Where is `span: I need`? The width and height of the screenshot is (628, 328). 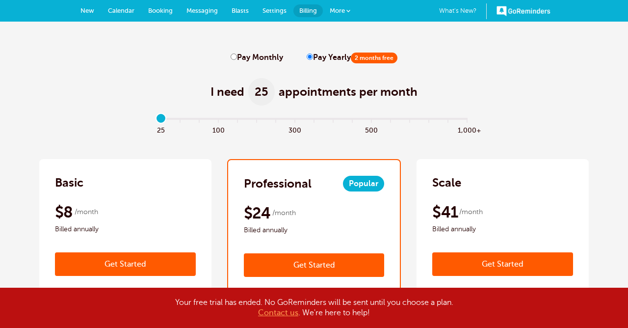
span: I need is located at coordinates (227, 92).